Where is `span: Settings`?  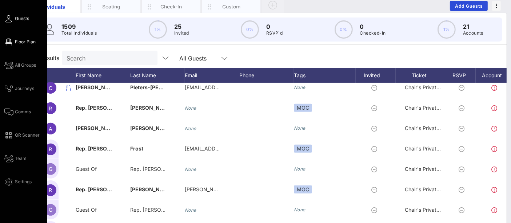 span: Settings is located at coordinates (23, 181).